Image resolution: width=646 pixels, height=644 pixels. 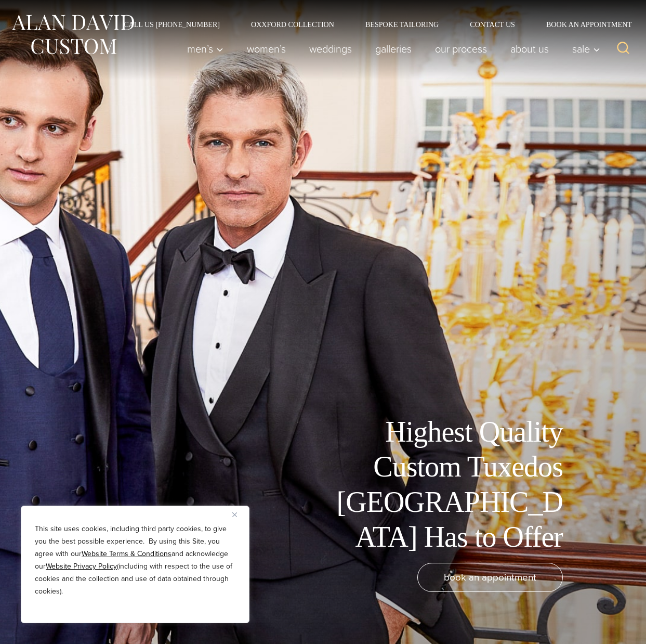 I want to click on a: About Us, so click(x=530, y=49).